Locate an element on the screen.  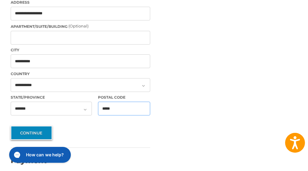
button: Gorgias live chat is located at coordinates (34, 10).